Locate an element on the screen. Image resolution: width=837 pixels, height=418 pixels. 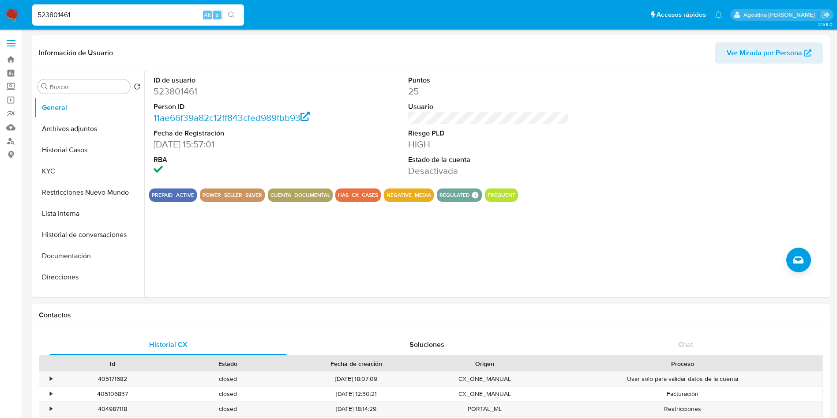
div: Restricciones is located at coordinates (682, 408).